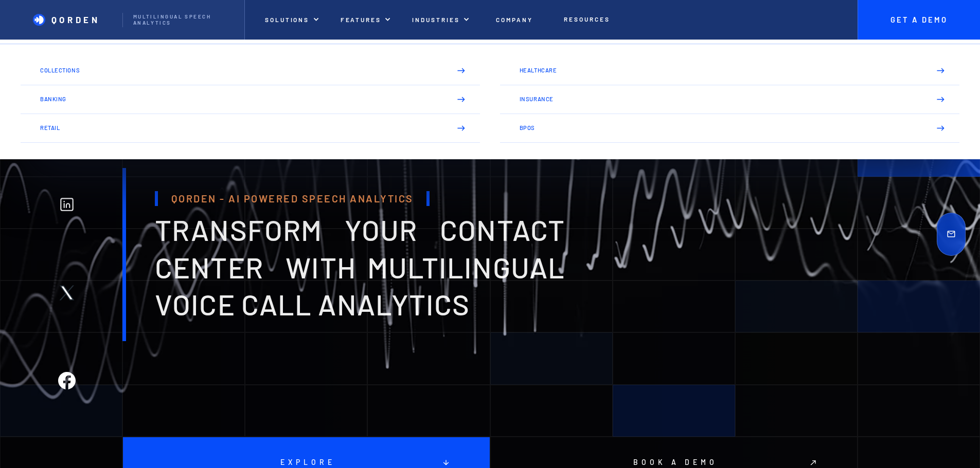  I want to click on a: Insurance, so click(729, 100).